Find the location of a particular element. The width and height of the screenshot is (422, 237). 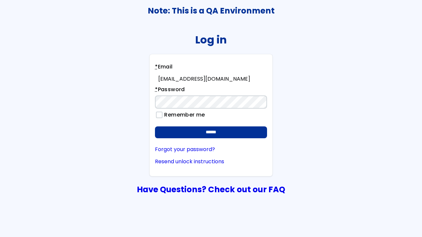

a: Resend unlock instructions is located at coordinates (211, 162).